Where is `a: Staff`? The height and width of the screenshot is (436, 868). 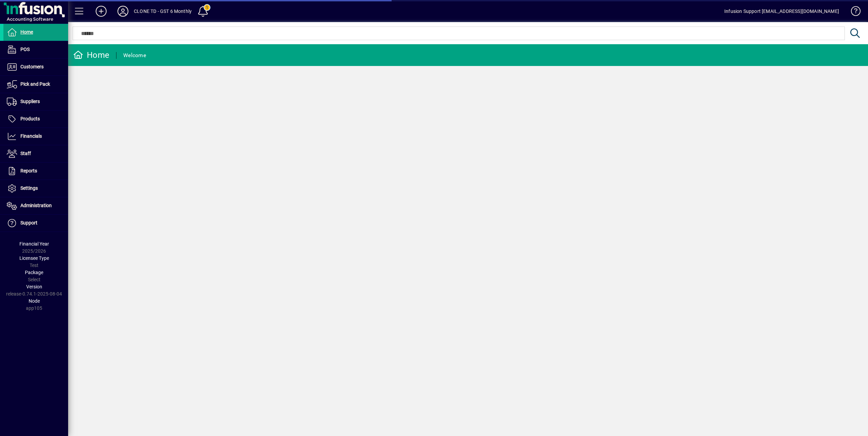
a: Staff is located at coordinates (36, 154).